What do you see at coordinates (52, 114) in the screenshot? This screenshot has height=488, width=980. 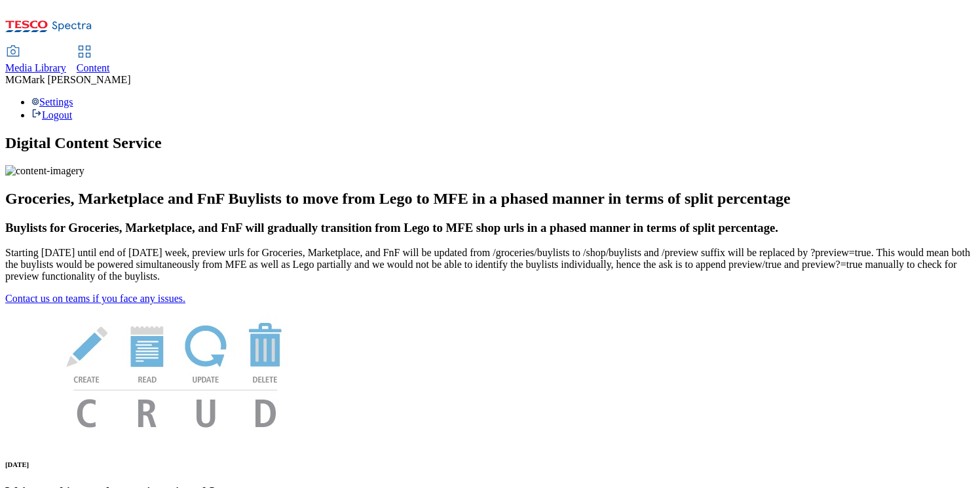 I see `a: Logout` at bounding box center [52, 114].